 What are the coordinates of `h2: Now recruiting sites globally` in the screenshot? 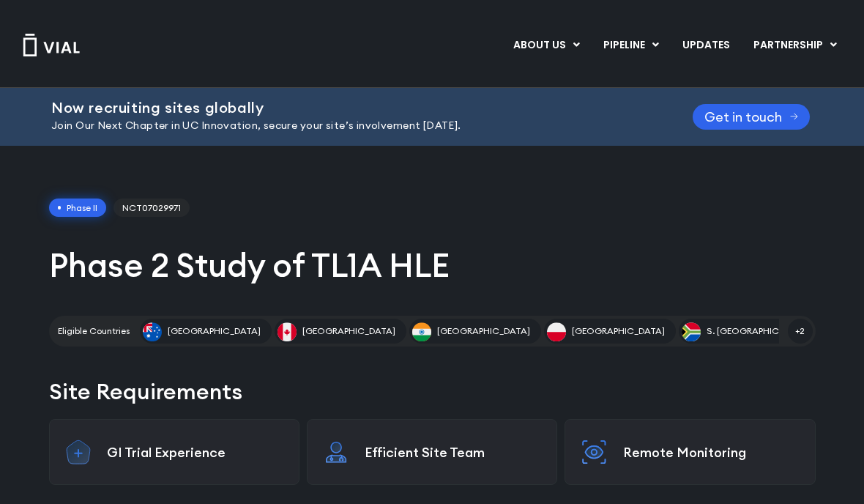 It's located at (354, 107).